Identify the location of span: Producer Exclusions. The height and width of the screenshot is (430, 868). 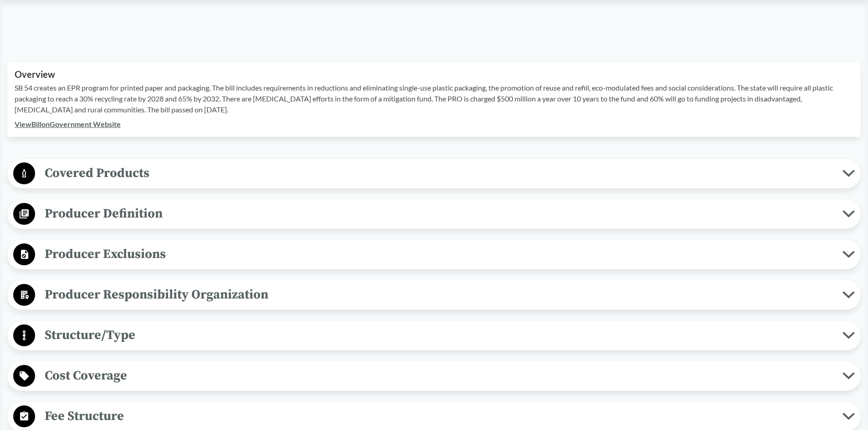
(439, 254).